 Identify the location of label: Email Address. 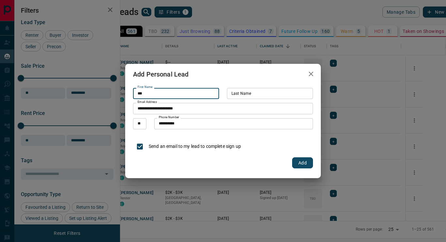
(147, 102).